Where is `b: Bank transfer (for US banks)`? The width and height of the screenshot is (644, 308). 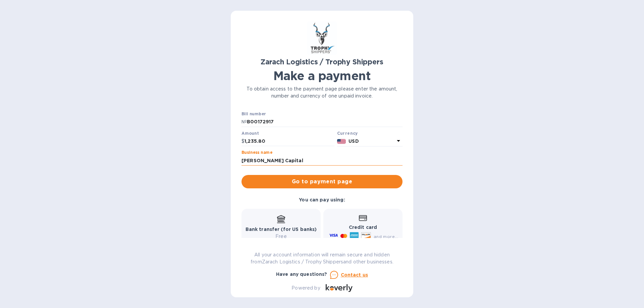 b: Bank transfer (for US banks) is located at coordinates (281, 229).